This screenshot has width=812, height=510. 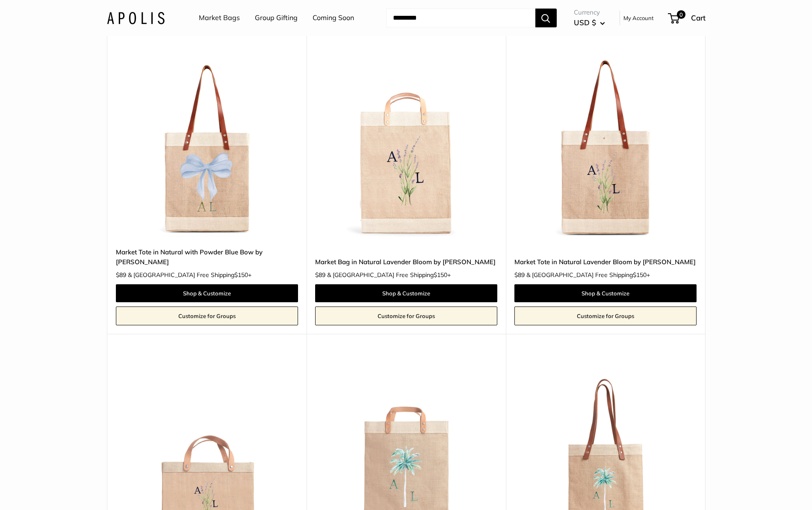 I want to click on a: My Account, so click(x=638, y=18).